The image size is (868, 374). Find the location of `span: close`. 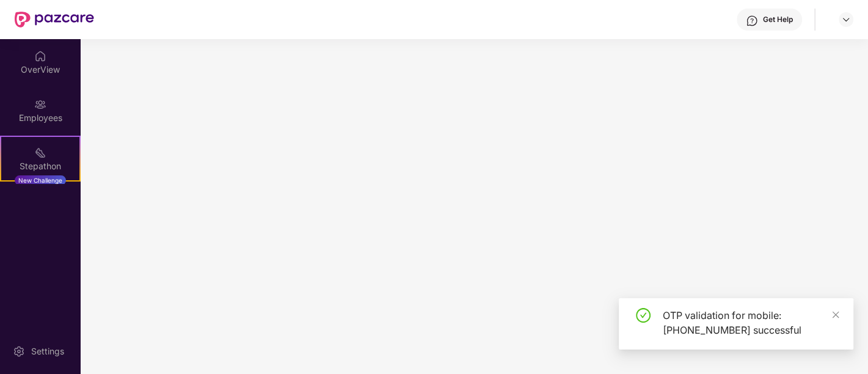

span: close is located at coordinates (835, 315).